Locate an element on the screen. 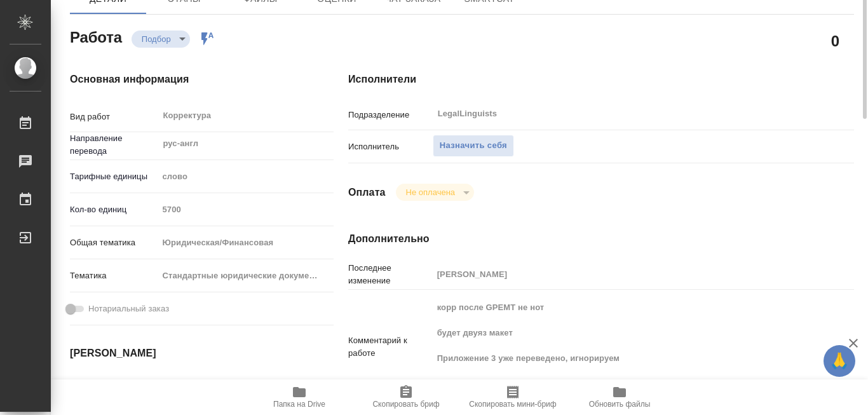 This screenshot has height=415, width=868. div: Юридическая/Финансовая is located at coordinates (245, 242).